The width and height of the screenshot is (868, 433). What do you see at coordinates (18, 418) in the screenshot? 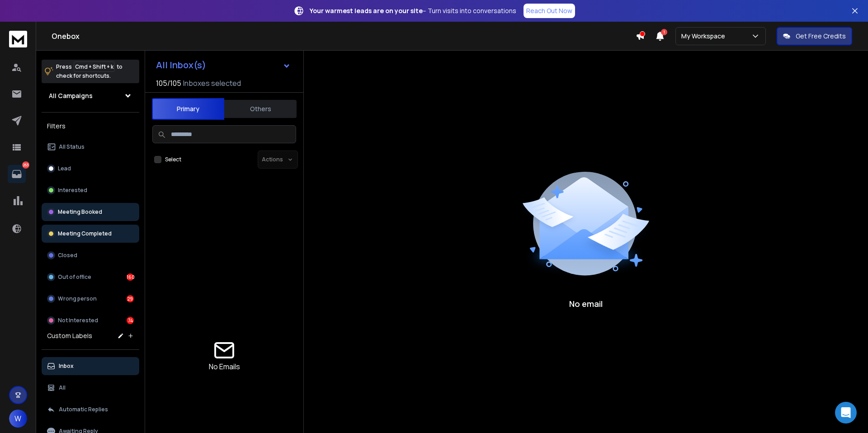
I see `span: W` at bounding box center [18, 418].